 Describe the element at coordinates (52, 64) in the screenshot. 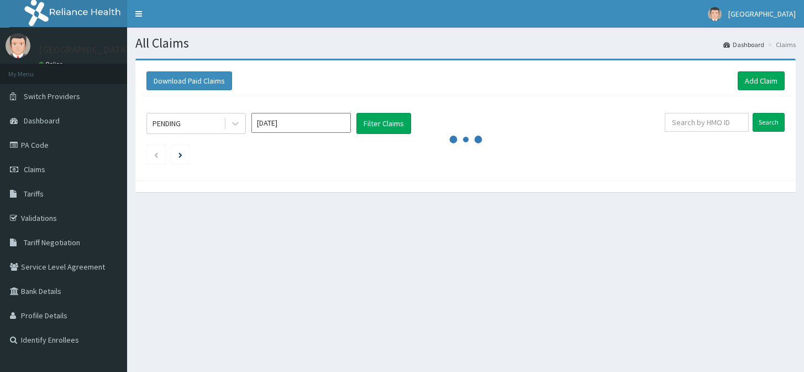

I see `a: Online` at that location.